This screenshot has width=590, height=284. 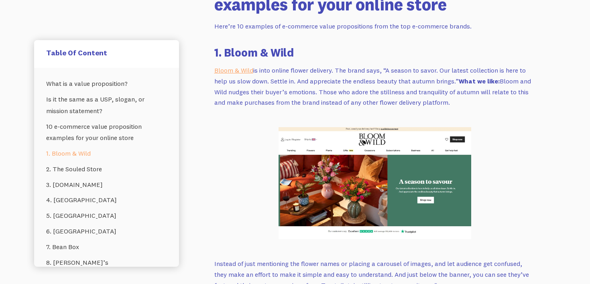 I want to click on strong: What we like:, so click(x=480, y=81).